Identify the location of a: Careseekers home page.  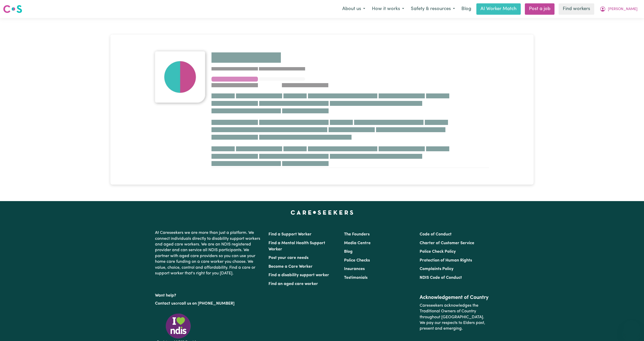
(322, 213).